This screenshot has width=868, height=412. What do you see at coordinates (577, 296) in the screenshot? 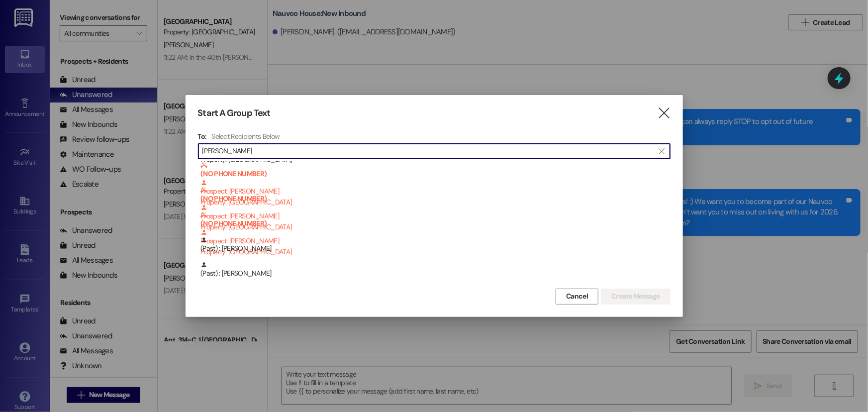
I see `span: Cancel` at bounding box center [577, 296].